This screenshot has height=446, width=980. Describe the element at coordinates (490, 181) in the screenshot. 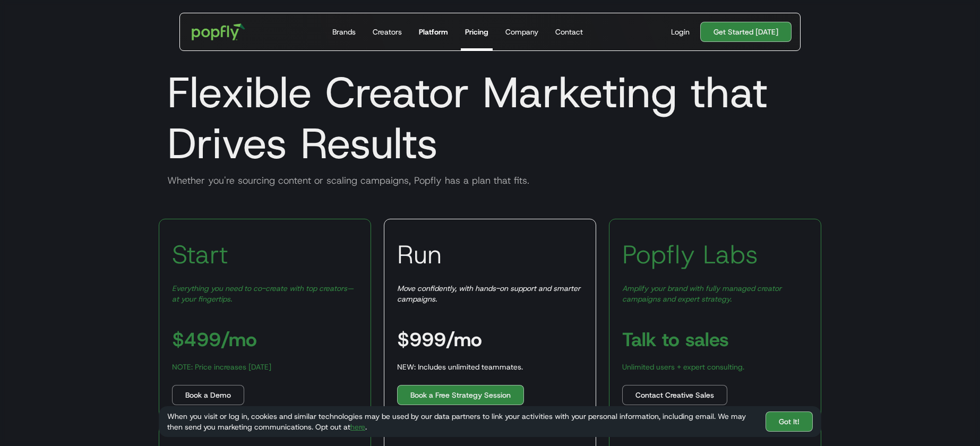

I see `div: Whether you're sourcing content or scaling campaigns, Popfly has a plan that fits.` at that location.